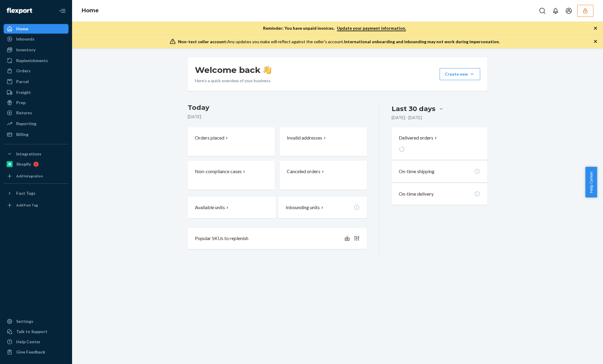  What do you see at coordinates (422, 42) in the screenshot?
I see `span: International onboarding and inbounding may not work during impersonation.` at bounding box center [422, 42].